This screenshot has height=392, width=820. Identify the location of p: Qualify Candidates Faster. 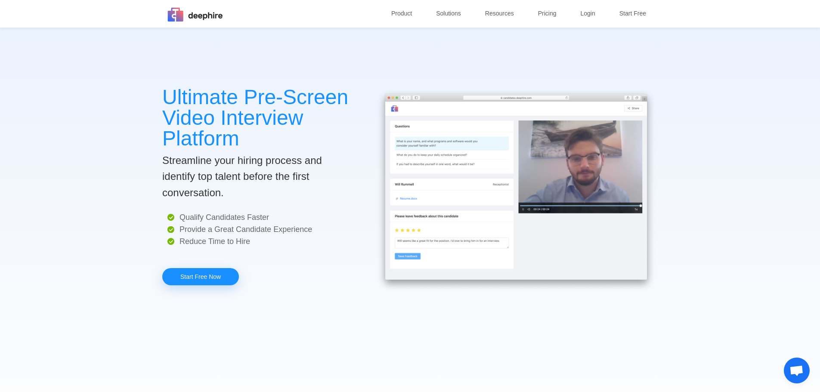
(259, 217).